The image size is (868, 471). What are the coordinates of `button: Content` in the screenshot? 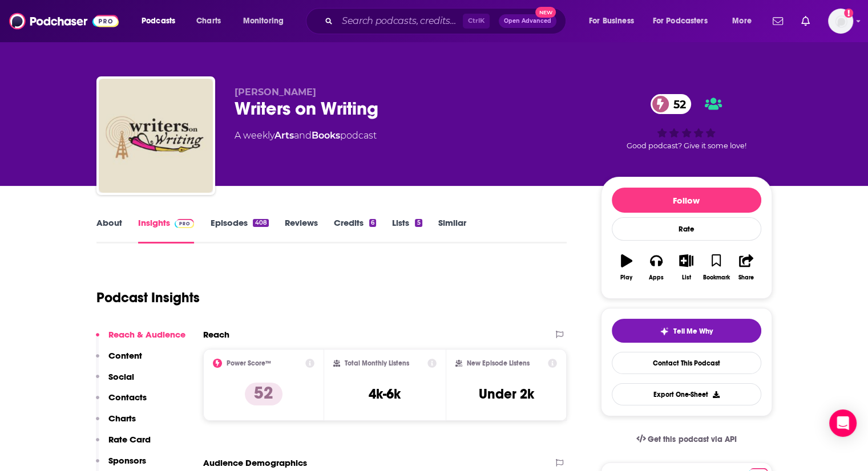 It's located at (119, 361).